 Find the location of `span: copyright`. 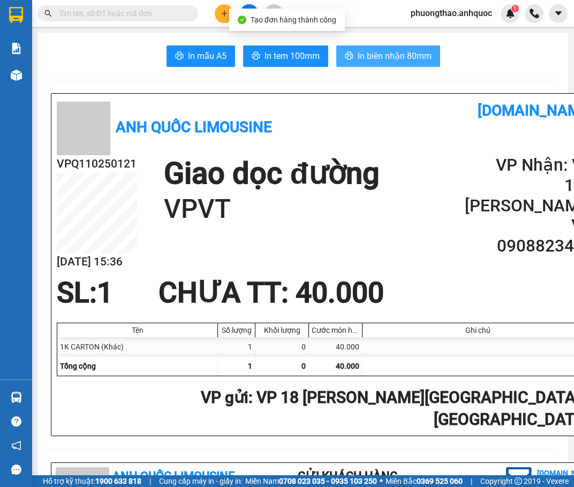

span: copyright is located at coordinates (518, 481).